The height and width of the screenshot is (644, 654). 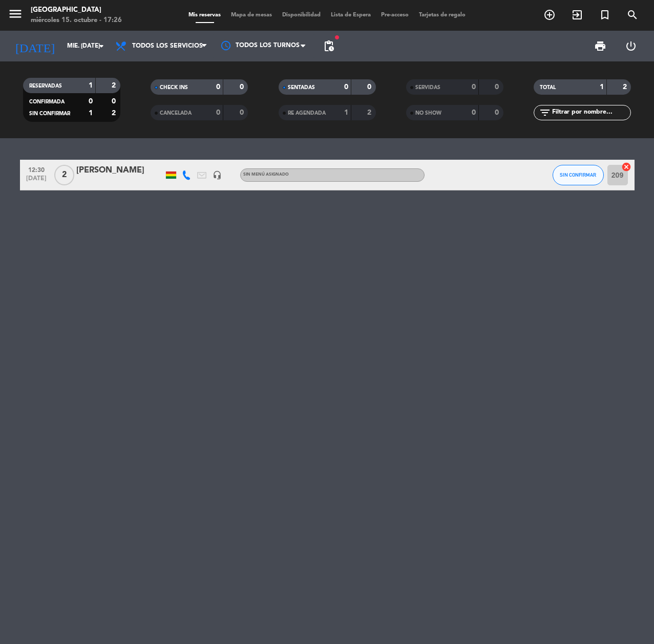 I want to click on span: Tarjetas de regalo, so click(x=442, y=14).